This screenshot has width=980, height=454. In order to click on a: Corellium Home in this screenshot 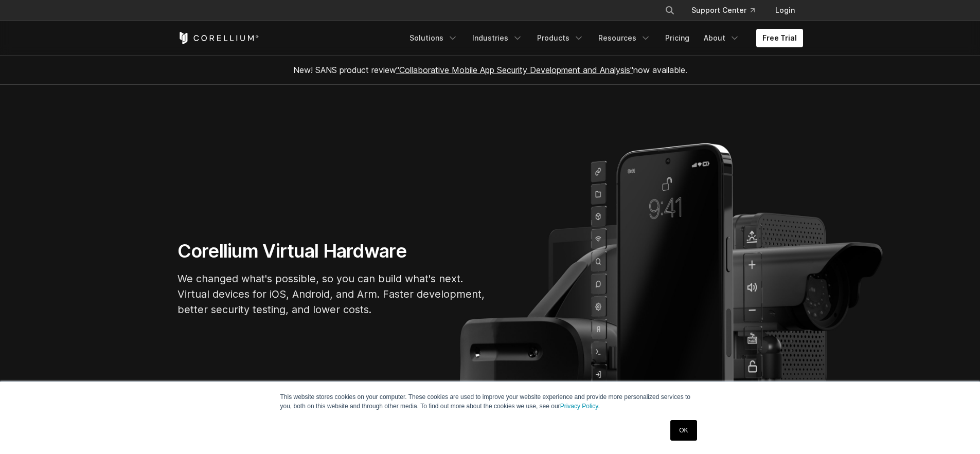, I will do `click(218, 38)`.